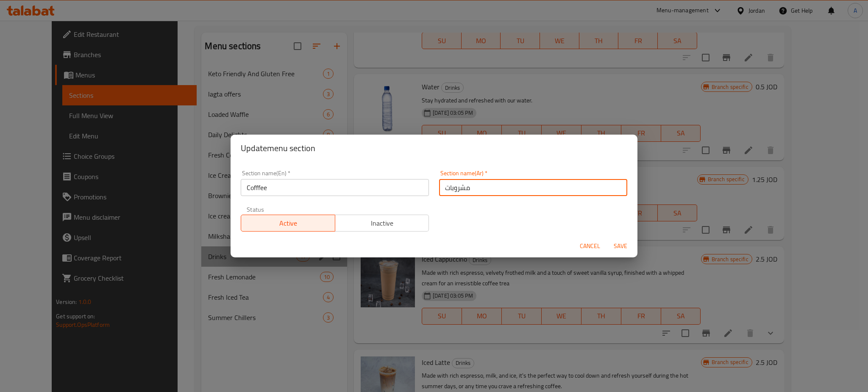 Image resolution: width=868 pixels, height=392 pixels. I want to click on button: Active, so click(288, 223).